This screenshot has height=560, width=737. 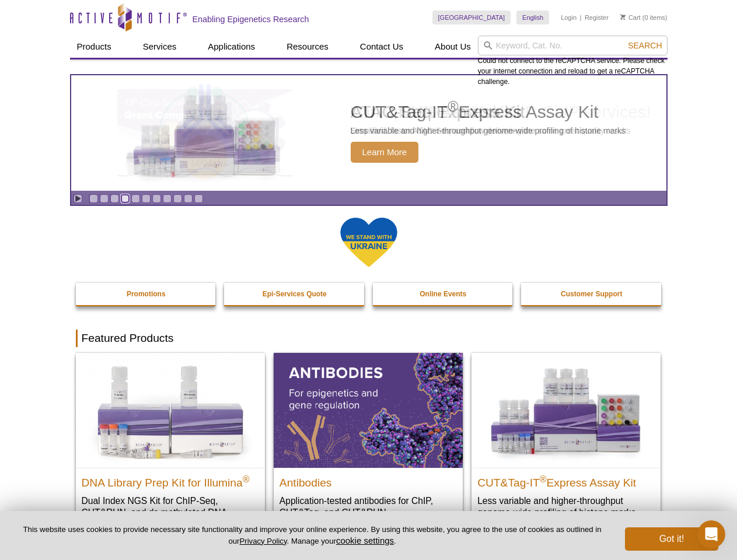 I want to click on a: Customer Support, so click(x=591, y=294).